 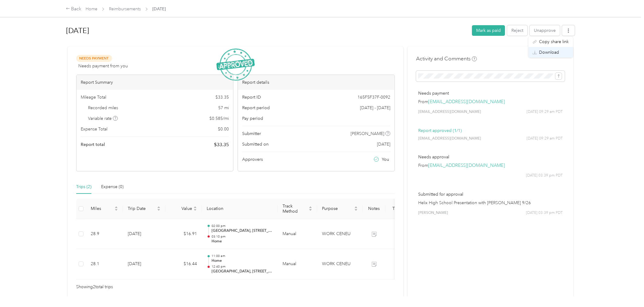 What do you see at coordinates (242, 226) in the screenshot?
I see `p: 02:00 pm` at bounding box center [242, 226].